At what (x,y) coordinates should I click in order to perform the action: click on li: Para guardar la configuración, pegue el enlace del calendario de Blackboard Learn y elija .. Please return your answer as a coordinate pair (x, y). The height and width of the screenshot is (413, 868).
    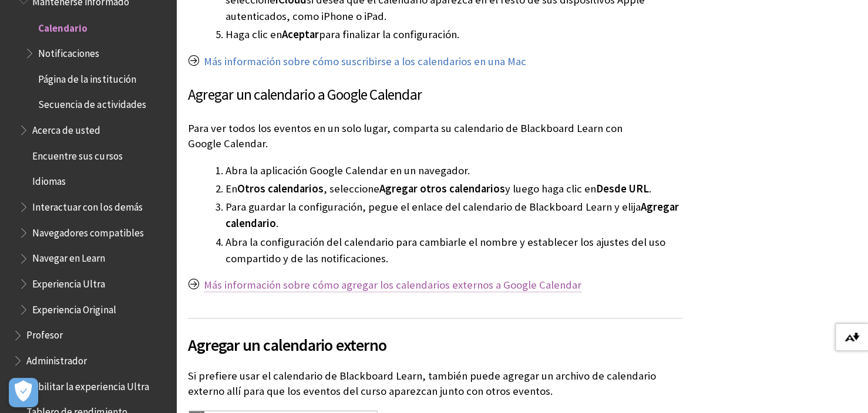
    Looking at the image, I should click on (454, 215).